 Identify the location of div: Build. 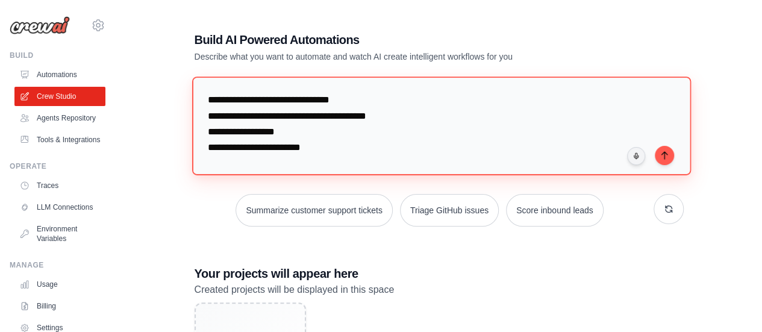
(57, 55).